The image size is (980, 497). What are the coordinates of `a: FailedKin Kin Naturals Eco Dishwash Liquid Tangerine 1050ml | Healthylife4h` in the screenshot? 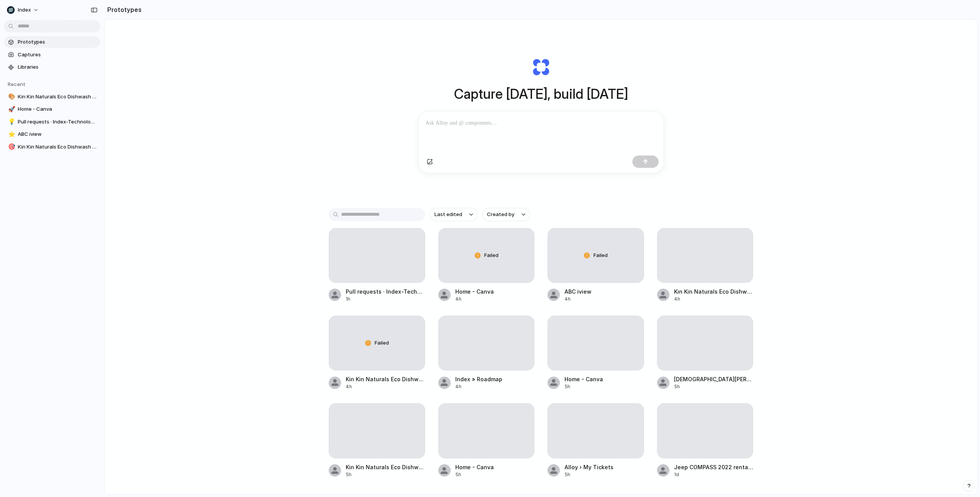 It's located at (377, 353).